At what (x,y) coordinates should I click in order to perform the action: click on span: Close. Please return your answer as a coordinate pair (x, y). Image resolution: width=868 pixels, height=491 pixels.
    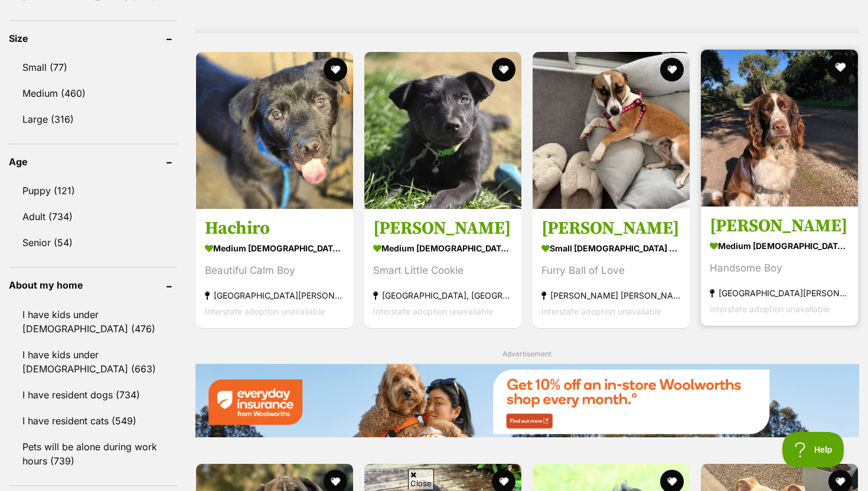
    Looking at the image, I should click on (421, 479).